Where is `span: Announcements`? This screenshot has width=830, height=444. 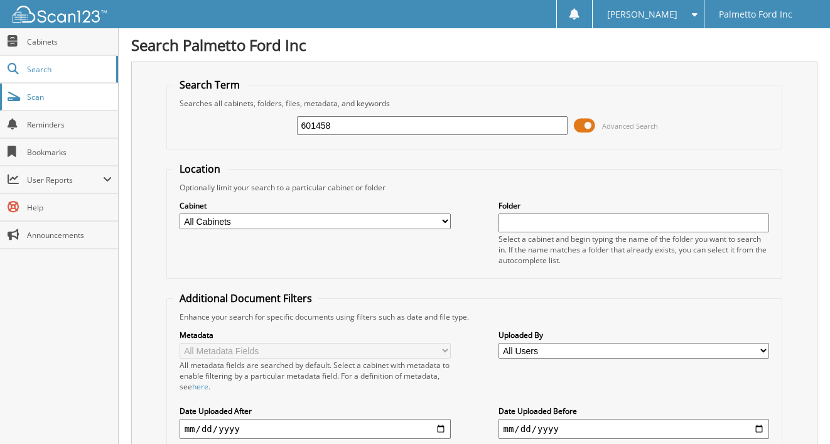
span: Announcements is located at coordinates (69, 235).